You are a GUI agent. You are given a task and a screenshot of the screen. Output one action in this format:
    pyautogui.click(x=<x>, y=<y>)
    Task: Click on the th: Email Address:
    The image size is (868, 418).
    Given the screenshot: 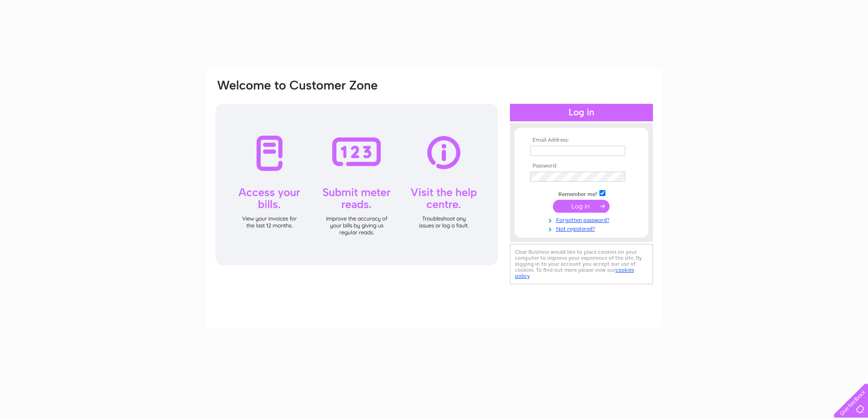 What is the action you would take?
    pyautogui.click(x=582, y=140)
    